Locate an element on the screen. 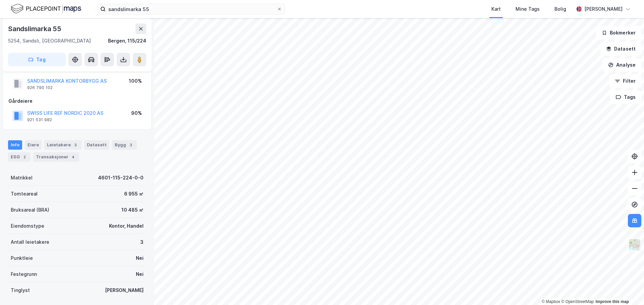 Image resolution: width=644 pixels, height=305 pixels. img: Z is located at coordinates (634, 245).